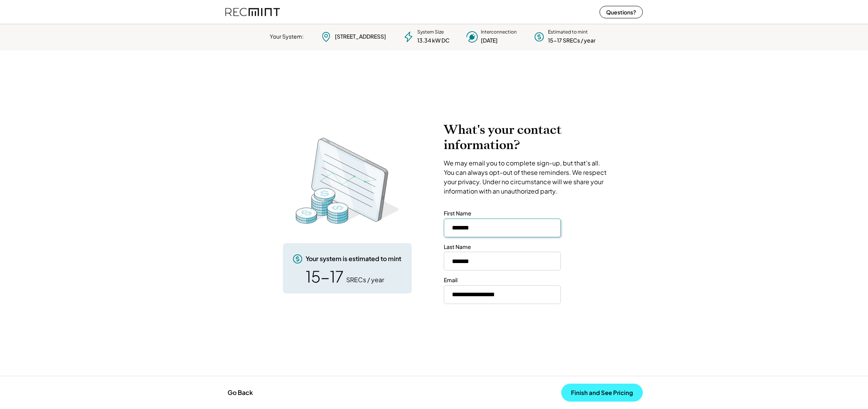 This screenshot has height=409, width=868. What do you see at coordinates (527, 177) in the screenshot?
I see `div: We may email you to complete sign-up, but that’s all. You can always opt-out of these reminders. ...` at bounding box center [527, 177].